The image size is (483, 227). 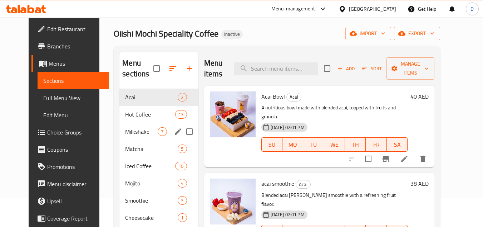 I want to click on button: FR, so click(x=376, y=144).